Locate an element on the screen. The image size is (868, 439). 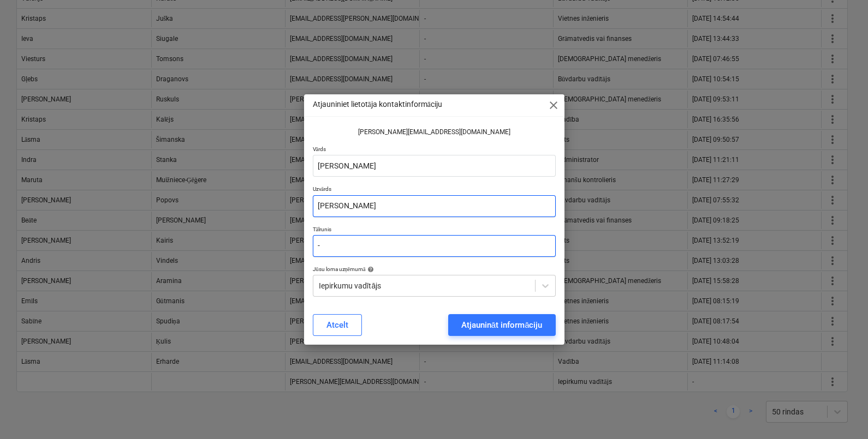
div: Atcelt is located at coordinates (337, 325).